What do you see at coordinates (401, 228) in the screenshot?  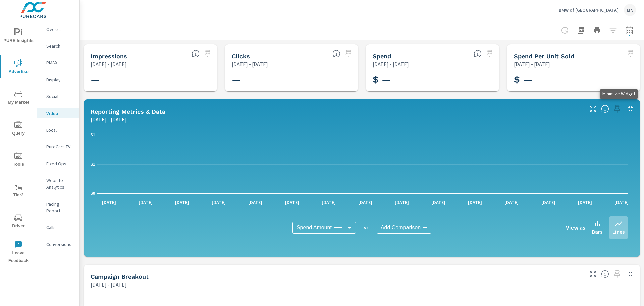 I see `span: Add Comparison` at bounding box center [401, 228].